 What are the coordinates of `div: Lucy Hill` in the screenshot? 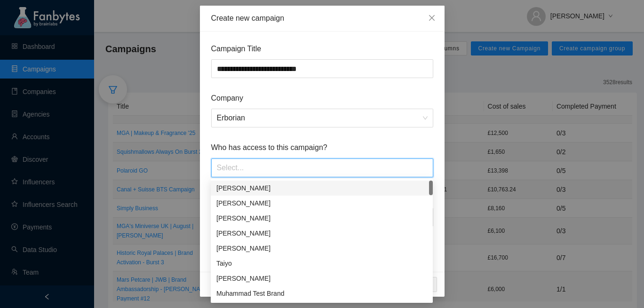 It's located at (322, 203).